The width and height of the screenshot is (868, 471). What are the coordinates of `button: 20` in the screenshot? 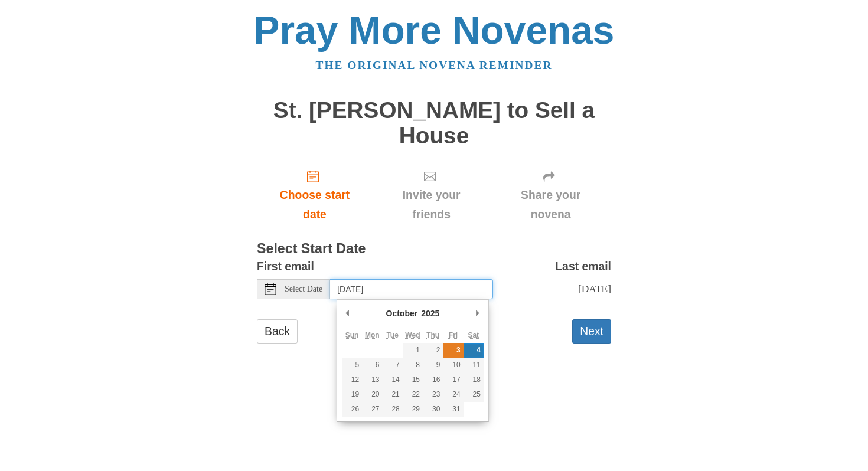 It's located at (372, 394).